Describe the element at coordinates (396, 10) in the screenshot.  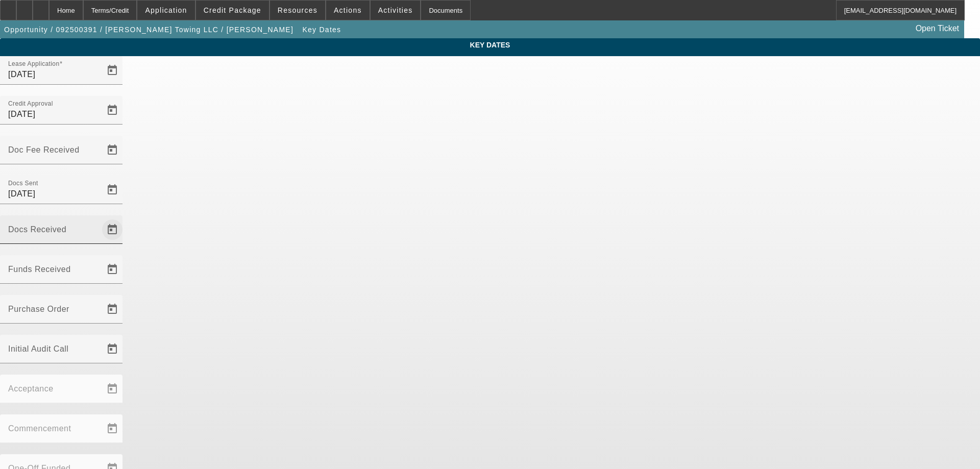
I see `span: Activities` at that location.